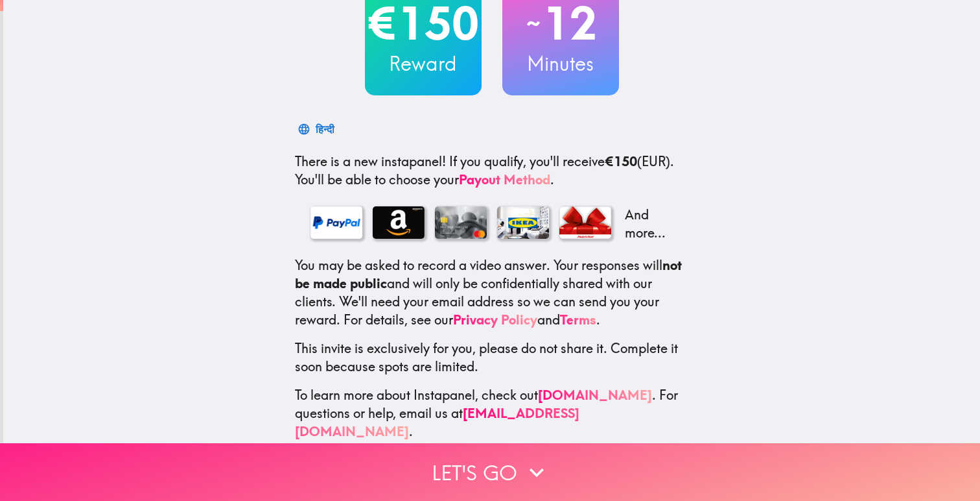 This screenshot has width=980, height=501. What do you see at coordinates (647, 223) in the screenshot?
I see `p: And more...` at bounding box center [647, 223].